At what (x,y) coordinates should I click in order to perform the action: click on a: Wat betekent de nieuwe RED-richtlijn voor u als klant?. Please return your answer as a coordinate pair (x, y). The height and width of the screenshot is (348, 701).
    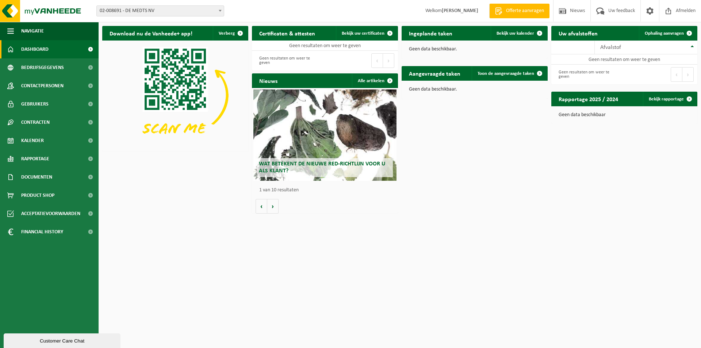
    Looking at the image, I should click on (325, 135).